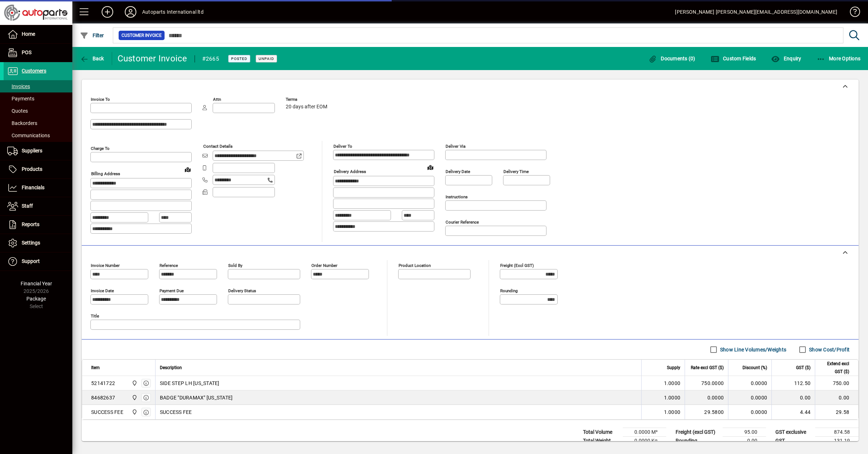  Describe the element at coordinates (171, 291) in the screenshot. I see `mat-label: Payment due` at that location.